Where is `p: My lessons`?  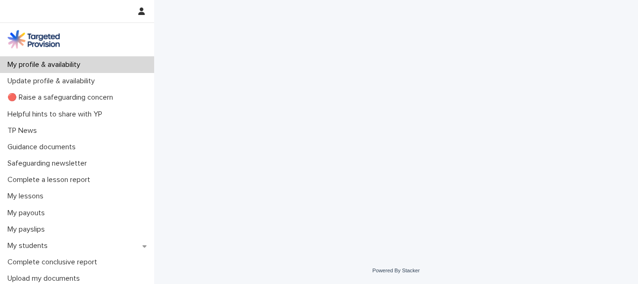
p: My lessons is located at coordinates (27, 196).